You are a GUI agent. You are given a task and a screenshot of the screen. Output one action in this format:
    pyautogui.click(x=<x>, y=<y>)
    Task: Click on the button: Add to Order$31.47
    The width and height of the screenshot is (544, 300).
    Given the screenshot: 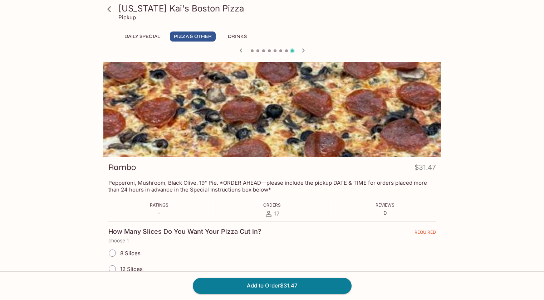 What is the action you would take?
    pyautogui.click(x=272, y=286)
    